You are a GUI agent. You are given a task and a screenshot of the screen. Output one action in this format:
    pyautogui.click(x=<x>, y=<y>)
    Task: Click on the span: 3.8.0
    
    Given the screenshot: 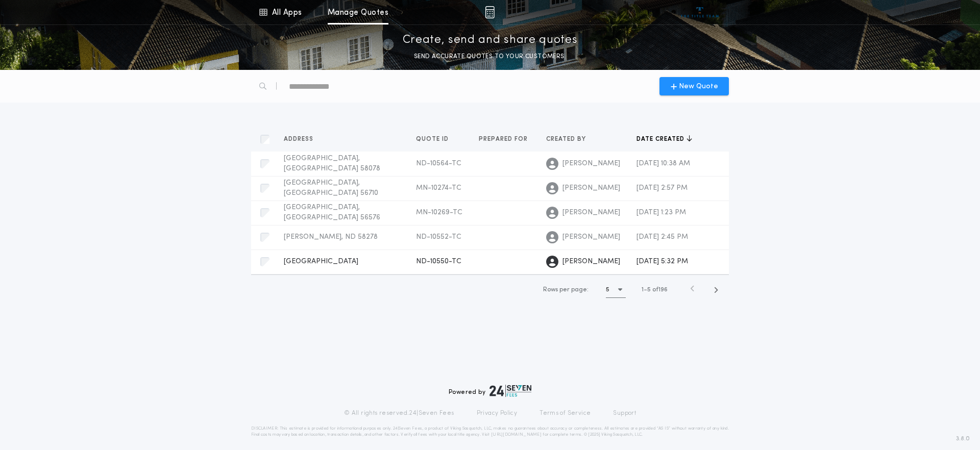 What is the action you would take?
    pyautogui.click(x=963, y=438)
    